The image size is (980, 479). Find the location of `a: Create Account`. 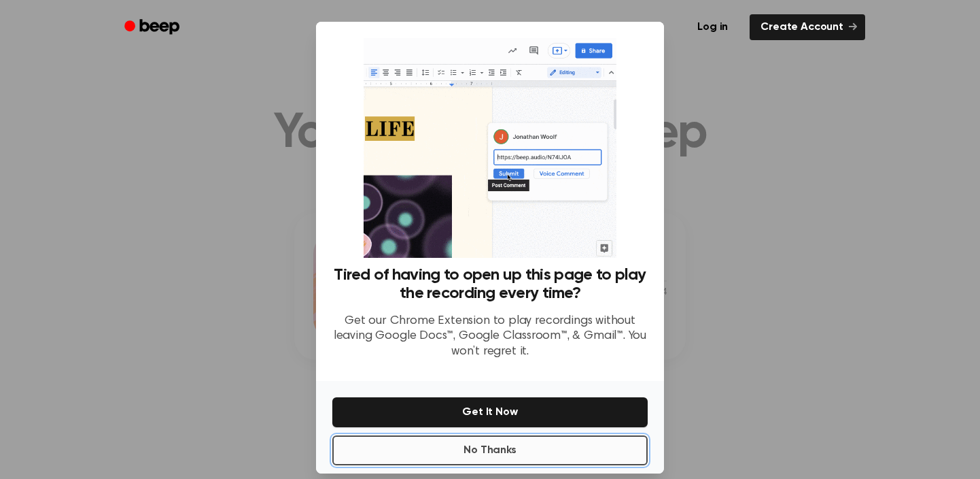

a: Create Account is located at coordinates (808, 27).